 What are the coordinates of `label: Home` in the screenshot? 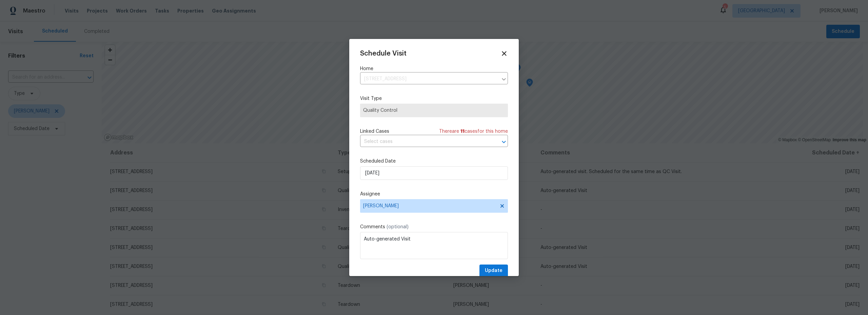 It's located at (434, 69).